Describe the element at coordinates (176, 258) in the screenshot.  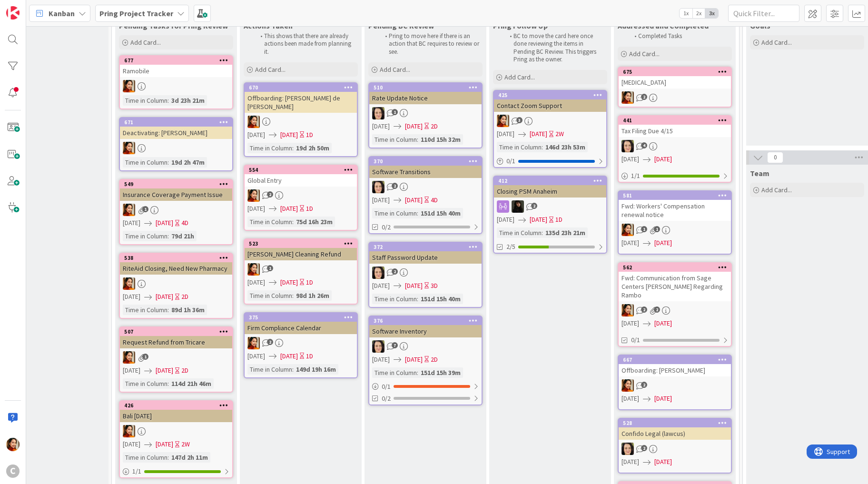
I see `div: 538` at that location.